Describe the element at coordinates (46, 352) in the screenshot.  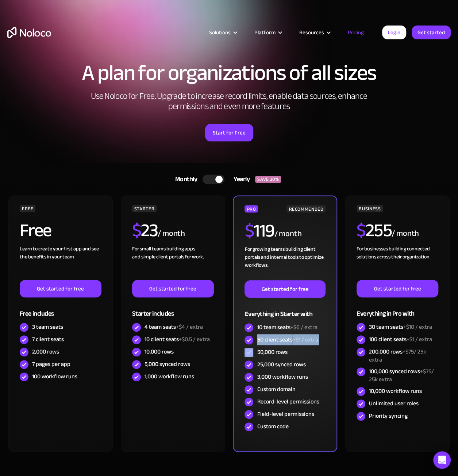
I see `div: 2,000 rows` at that location.